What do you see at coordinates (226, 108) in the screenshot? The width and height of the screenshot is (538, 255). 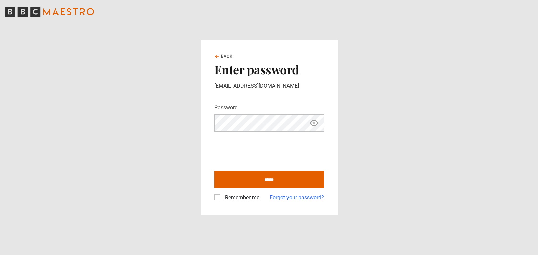 I see `label: Password` at bounding box center [226, 108].